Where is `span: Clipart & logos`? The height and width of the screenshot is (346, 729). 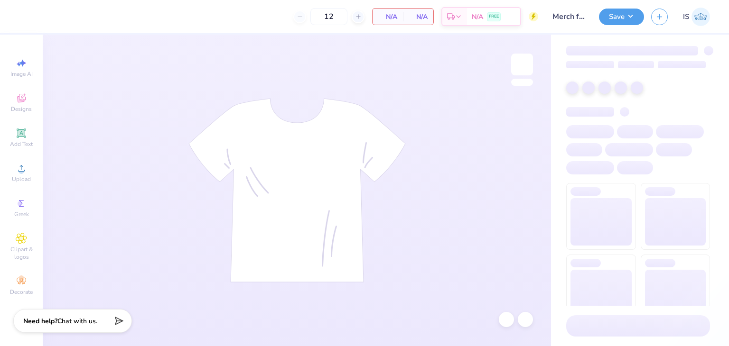
span: Clipart & logos is located at coordinates (21, 253).